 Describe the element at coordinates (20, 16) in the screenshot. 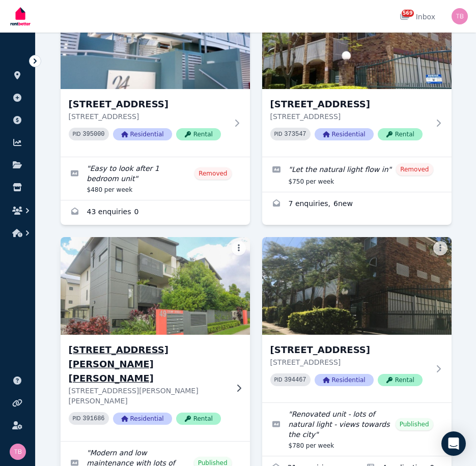

I see `img: RentBetter` at that location.